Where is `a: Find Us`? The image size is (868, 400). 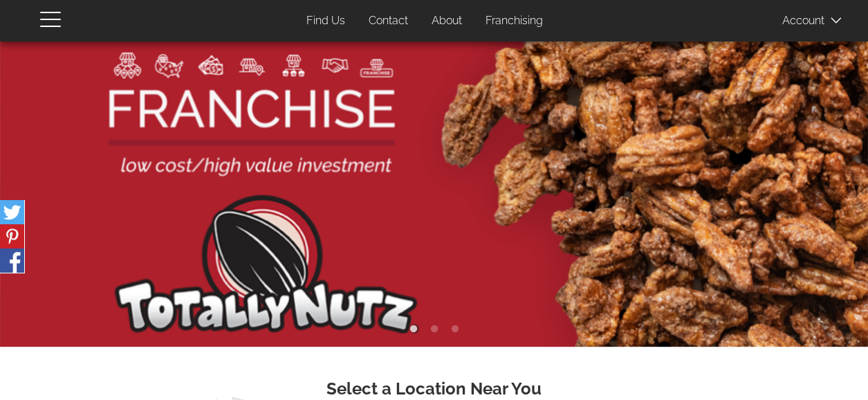
a: Find Us is located at coordinates (326, 21).